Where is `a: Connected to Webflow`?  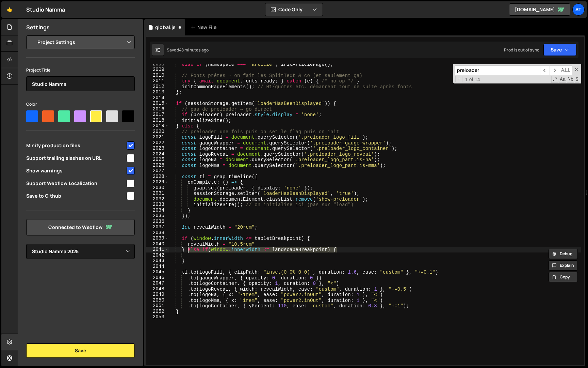
a: Connected to Webflow is located at coordinates (80, 227).